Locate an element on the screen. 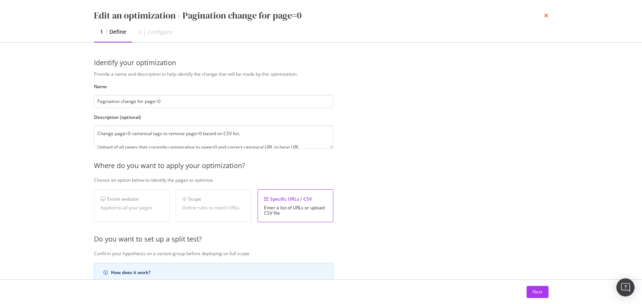  div: Choose an option below to identify the pages to optimize. is located at coordinates (340, 180).